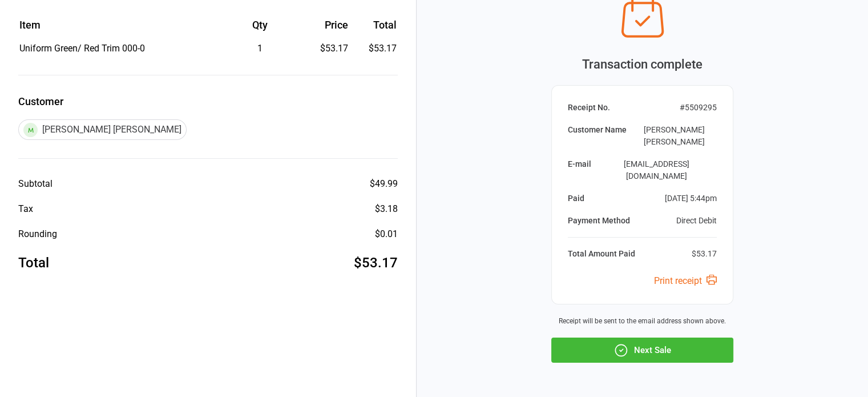 The width and height of the screenshot is (868, 397). I want to click on div: Payment Method, so click(599, 220).